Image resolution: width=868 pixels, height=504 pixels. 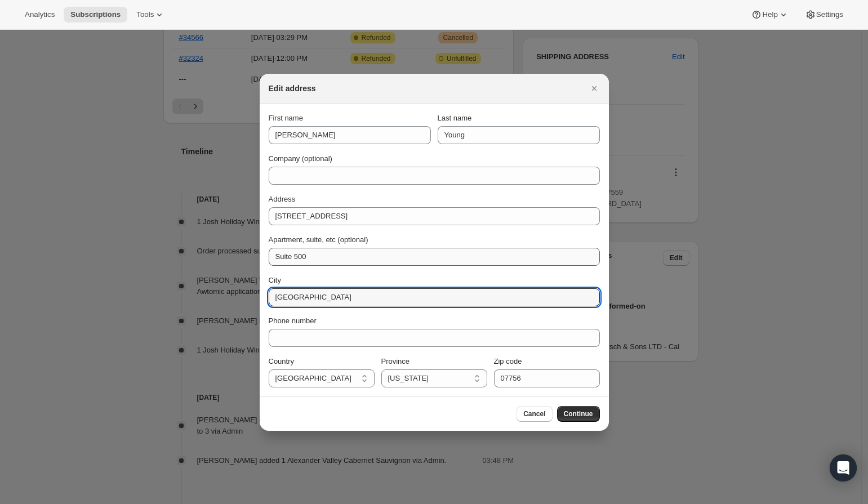 I want to click on span: Province, so click(x=396, y=361).